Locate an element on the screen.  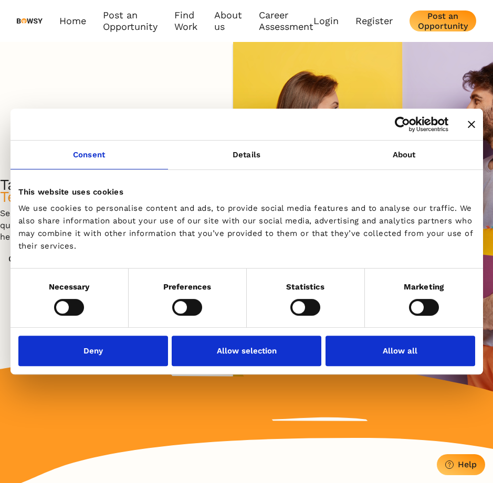
div: This website uses cookies is located at coordinates (247, 192).